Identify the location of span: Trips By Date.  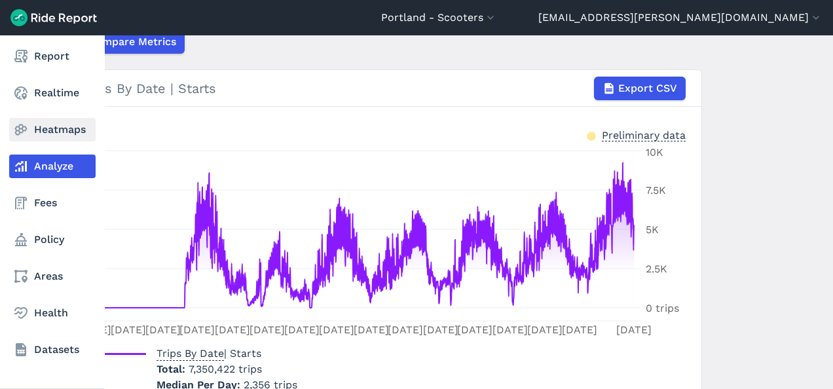
(190, 352).